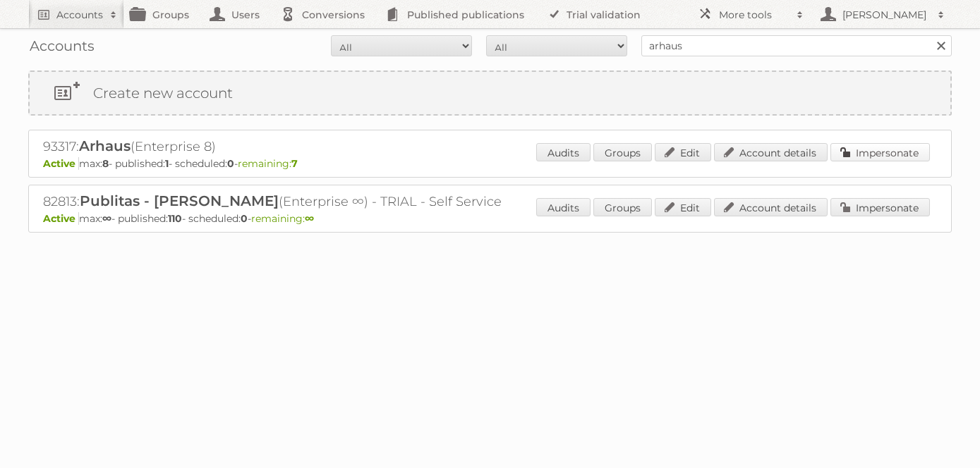  What do you see at coordinates (754, 14) in the screenshot?
I see `h2: More tools` at bounding box center [754, 14].